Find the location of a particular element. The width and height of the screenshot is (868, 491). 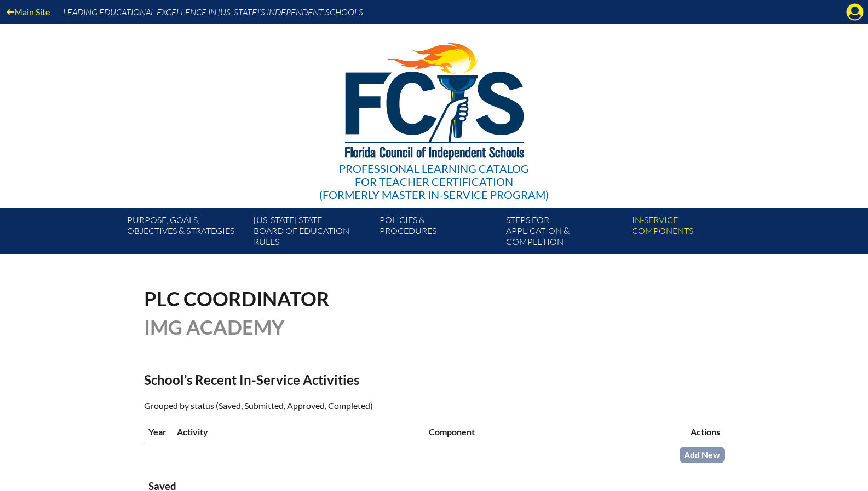

a: Policies &Procedures is located at coordinates (438, 233).